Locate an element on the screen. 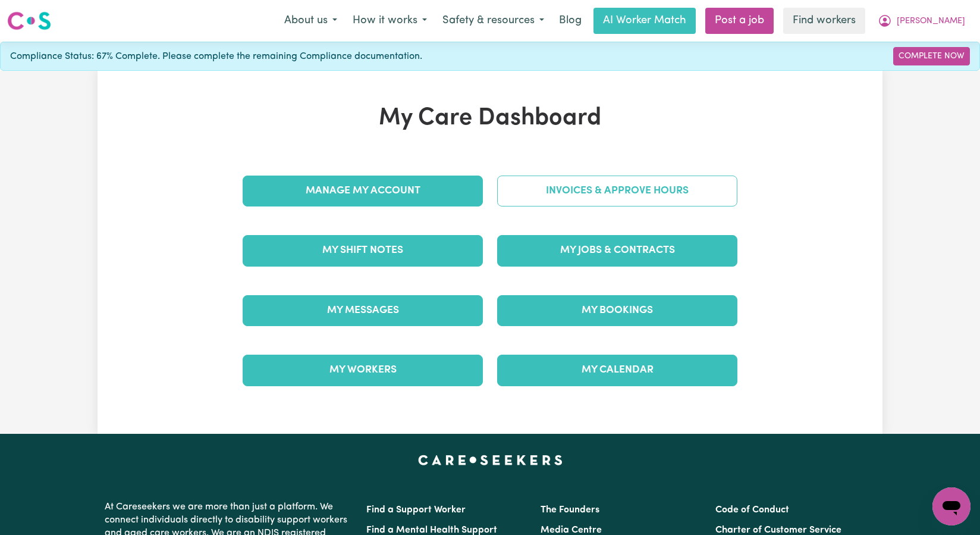 The width and height of the screenshot is (980, 535). a: Invoices & Approve Hours is located at coordinates (618, 191).